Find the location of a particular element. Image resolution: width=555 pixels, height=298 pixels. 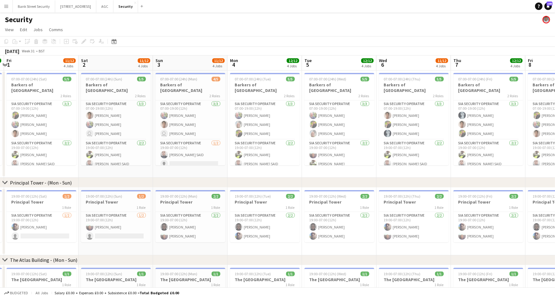

a: Jobs is located at coordinates (38, 30).